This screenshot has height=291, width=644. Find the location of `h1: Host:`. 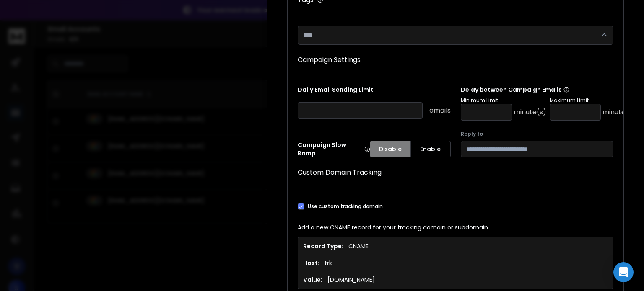

h1: Host: is located at coordinates (311, 263).